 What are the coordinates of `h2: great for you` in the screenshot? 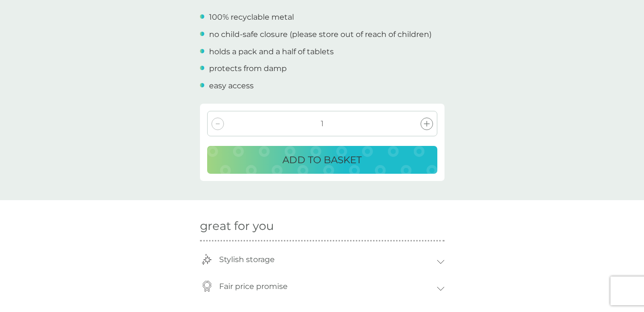 It's located at (322, 226).